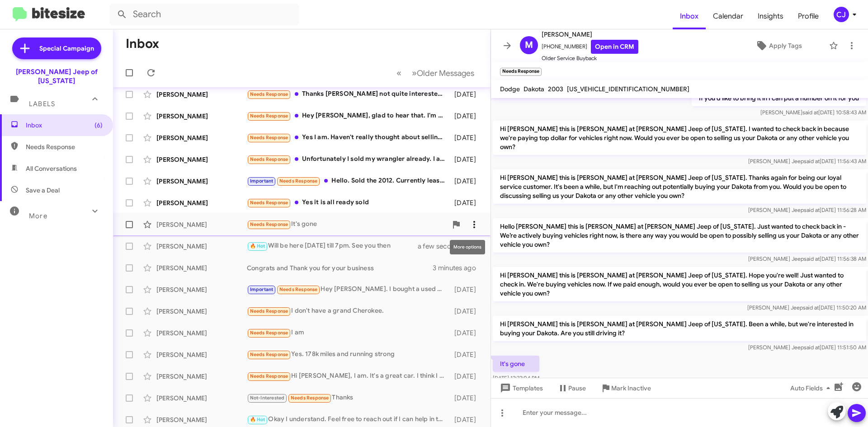 The width and height of the screenshot is (868, 427). Describe the element at coordinates (468, 247) in the screenshot. I see `div: More options` at that location.